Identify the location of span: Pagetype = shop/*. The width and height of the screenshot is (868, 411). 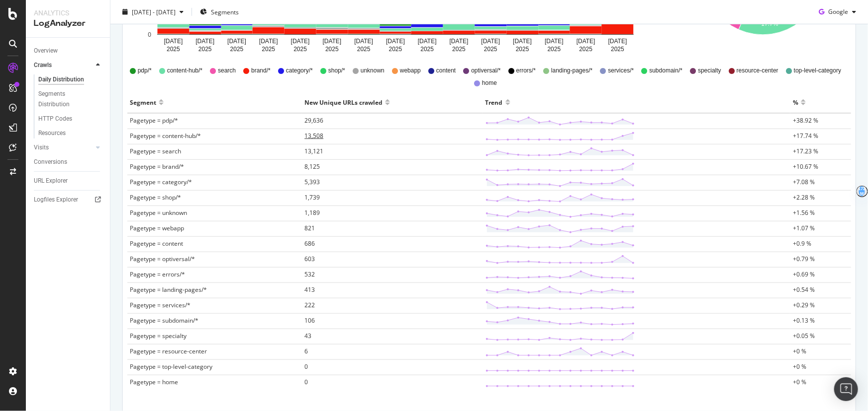
(155, 197).